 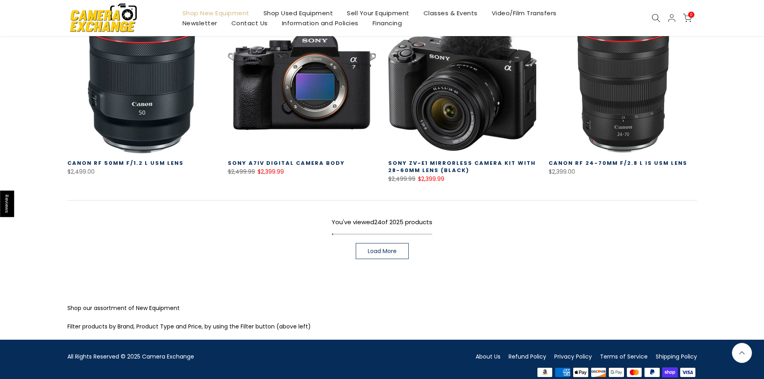 What do you see at coordinates (142, 172) in the screenshot?
I see `div: $2,499.00` at bounding box center [142, 172].